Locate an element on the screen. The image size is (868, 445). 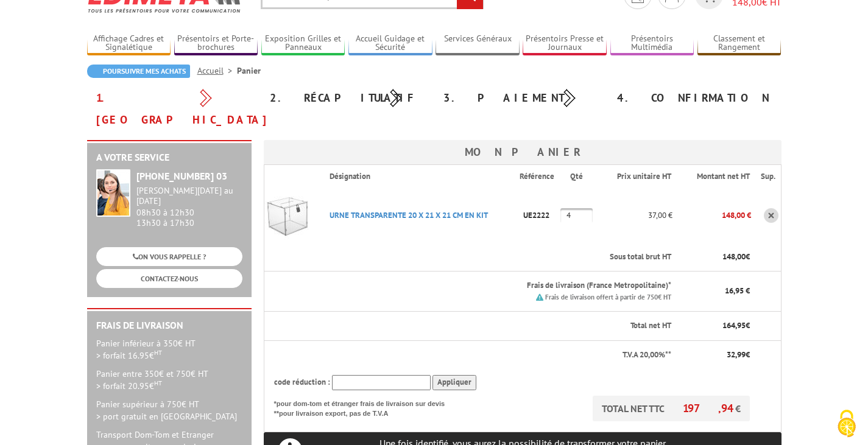
p: Total net HT is located at coordinates (473, 325).